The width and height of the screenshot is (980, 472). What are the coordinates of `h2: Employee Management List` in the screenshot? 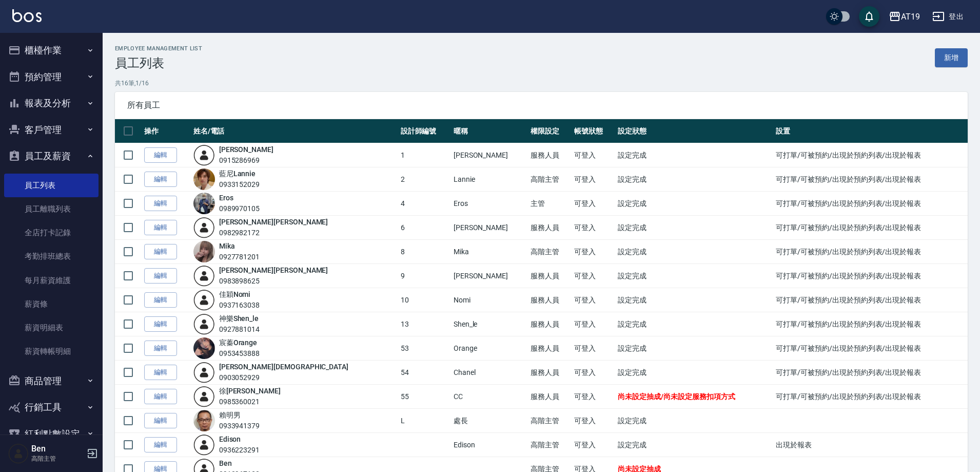 It's located at (158, 48).